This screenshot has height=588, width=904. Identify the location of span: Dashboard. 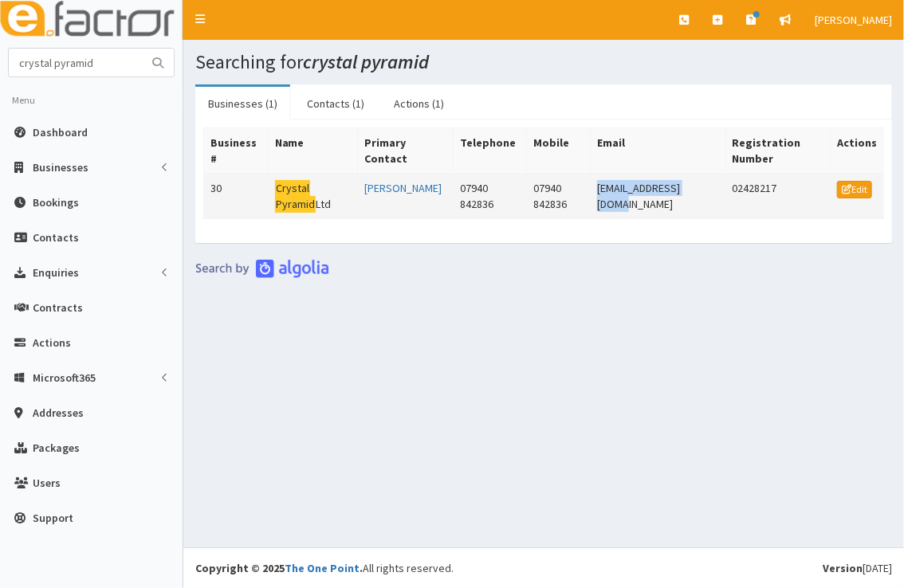
(59, 132).